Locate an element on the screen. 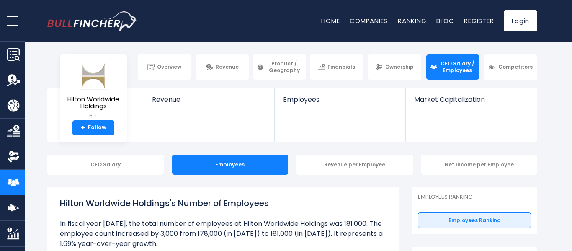 The image size is (572, 251). a: Blog is located at coordinates (445, 21).